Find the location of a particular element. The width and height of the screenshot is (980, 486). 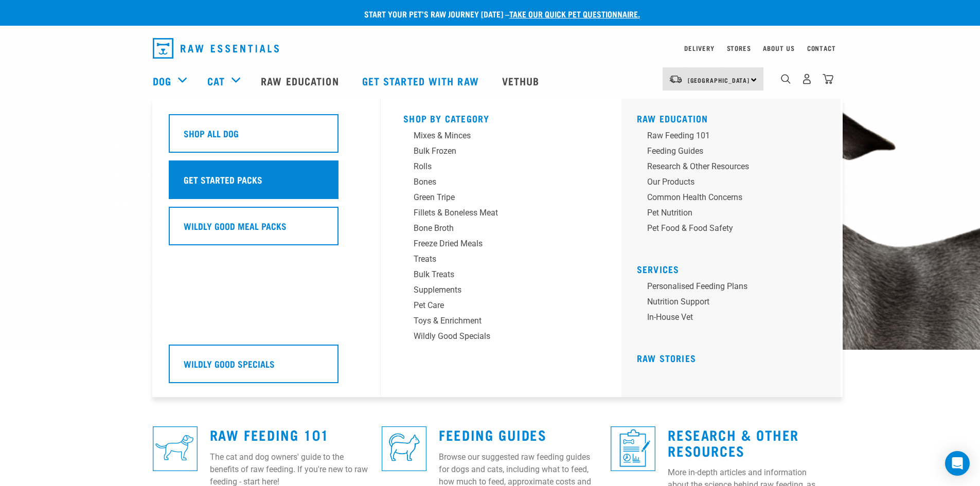

div: Our Products is located at coordinates (727, 183).